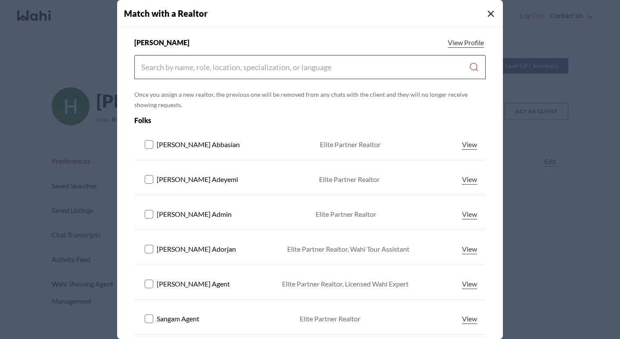 This screenshot has height=339, width=620. I want to click on button: Close Modal, so click(491, 14).